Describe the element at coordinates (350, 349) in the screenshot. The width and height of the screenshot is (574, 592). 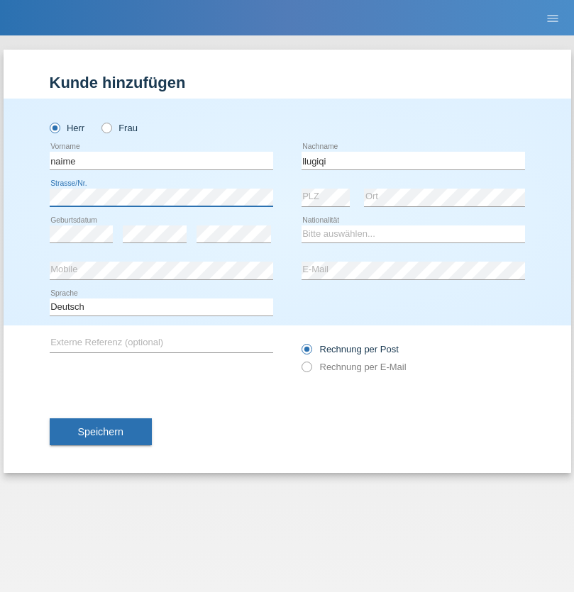
I see `label: Rechnung per Post` at that location.